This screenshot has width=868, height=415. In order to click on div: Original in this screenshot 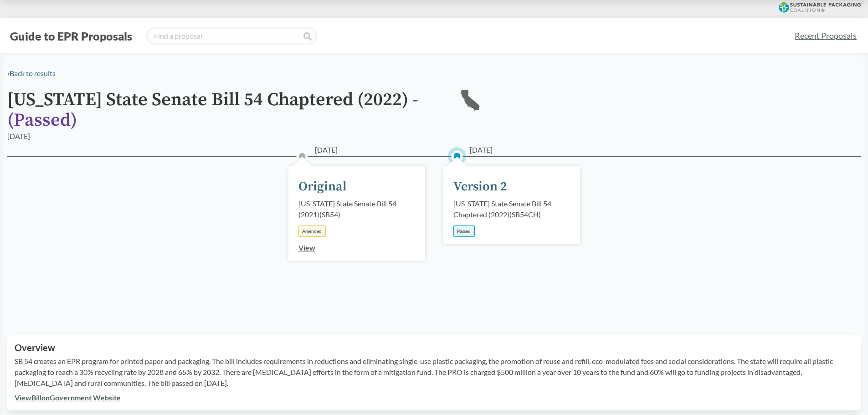, I will do `click(323, 186)`.